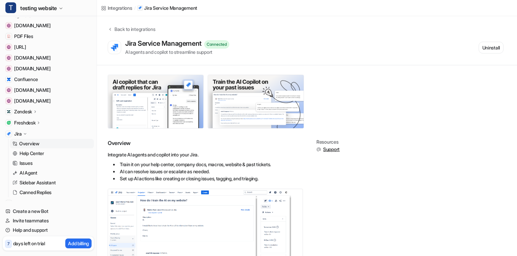 The height and width of the screenshot is (256, 517). Describe the element at coordinates (9, 112) in the screenshot. I see `img: Zendesk` at that location.